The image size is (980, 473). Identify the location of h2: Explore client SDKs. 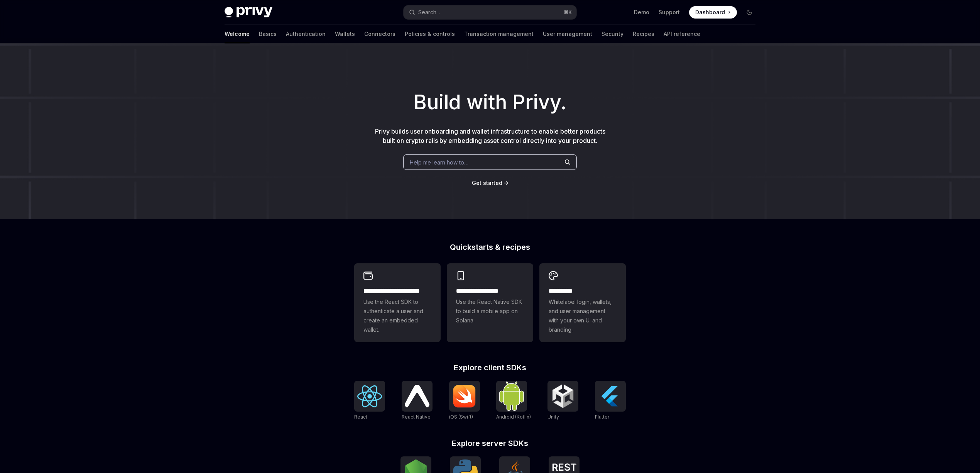
(490, 367).